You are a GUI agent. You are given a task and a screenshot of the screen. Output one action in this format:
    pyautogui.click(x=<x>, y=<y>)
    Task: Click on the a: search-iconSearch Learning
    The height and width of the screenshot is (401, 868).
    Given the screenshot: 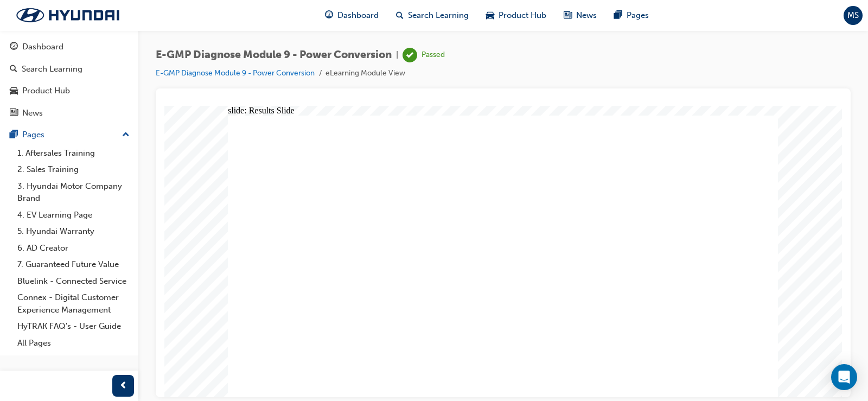 What is the action you would take?
    pyautogui.click(x=433, y=15)
    